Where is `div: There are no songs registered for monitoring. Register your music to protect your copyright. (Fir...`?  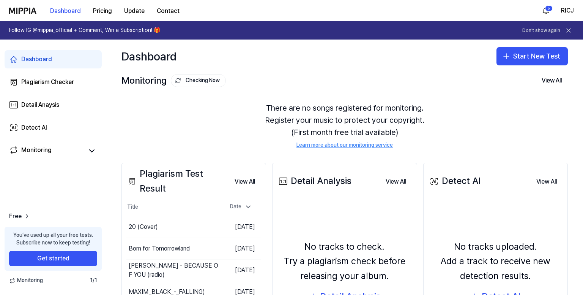 div: There are no songs registered for monitoring. Register your music to protect your copyright. (Fir... is located at coordinates (345, 125).